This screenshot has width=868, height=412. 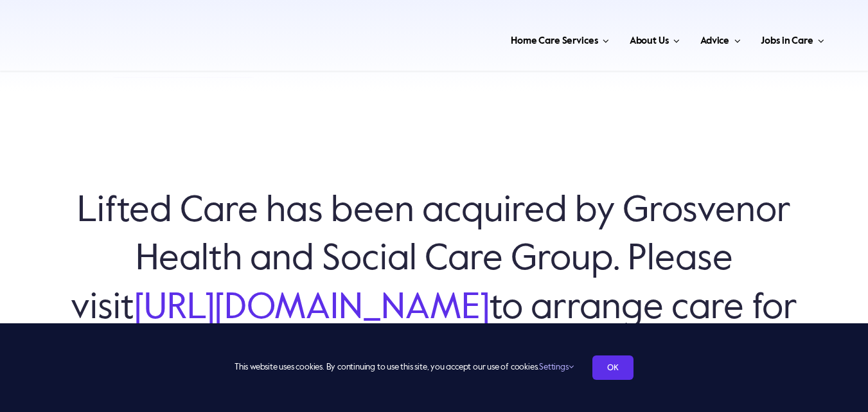 I want to click on span: Advice, so click(x=714, y=41).